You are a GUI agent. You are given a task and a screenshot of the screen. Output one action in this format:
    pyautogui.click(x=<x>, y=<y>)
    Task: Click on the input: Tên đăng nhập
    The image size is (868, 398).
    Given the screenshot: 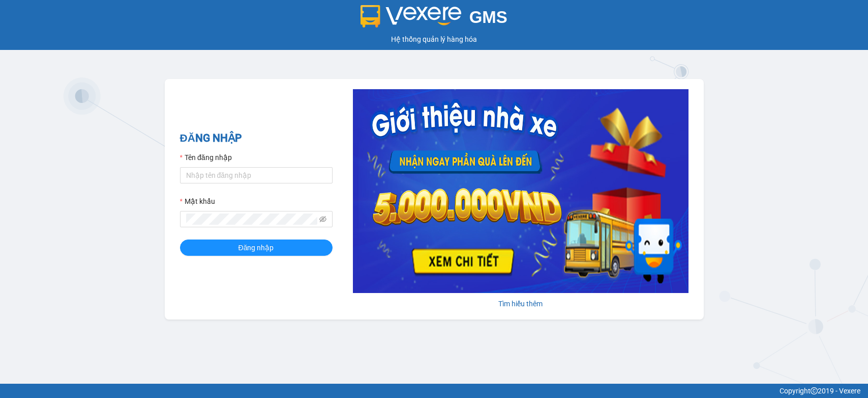 What is the action you would take?
    pyautogui.click(x=256, y=175)
    